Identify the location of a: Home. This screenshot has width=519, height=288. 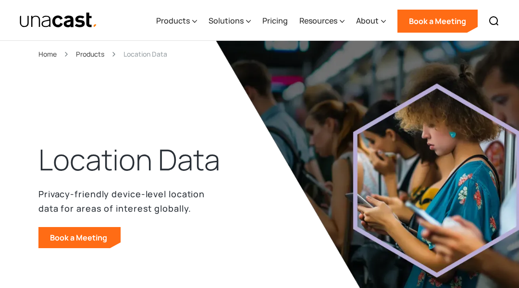
(48, 54).